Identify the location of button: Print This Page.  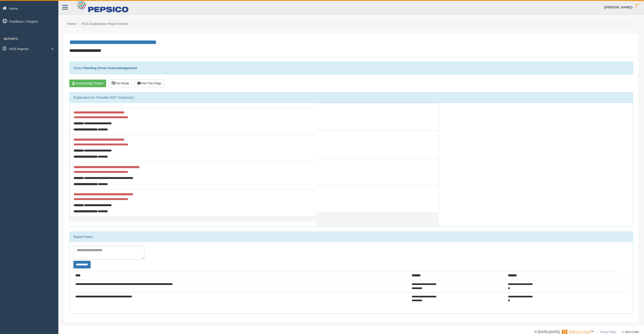
(149, 83).